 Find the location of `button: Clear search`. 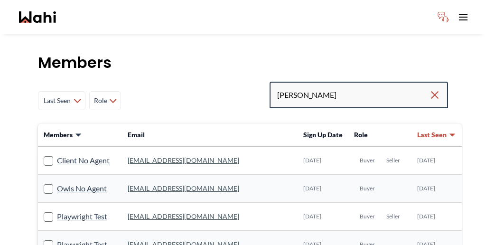

button: Clear search is located at coordinates (435, 95).